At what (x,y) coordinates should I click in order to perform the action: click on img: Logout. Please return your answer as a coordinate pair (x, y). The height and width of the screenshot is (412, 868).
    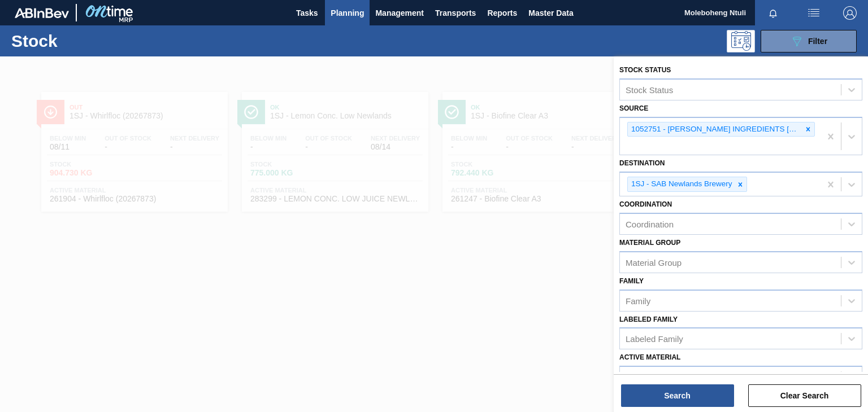
    Looking at the image, I should click on (850, 13).